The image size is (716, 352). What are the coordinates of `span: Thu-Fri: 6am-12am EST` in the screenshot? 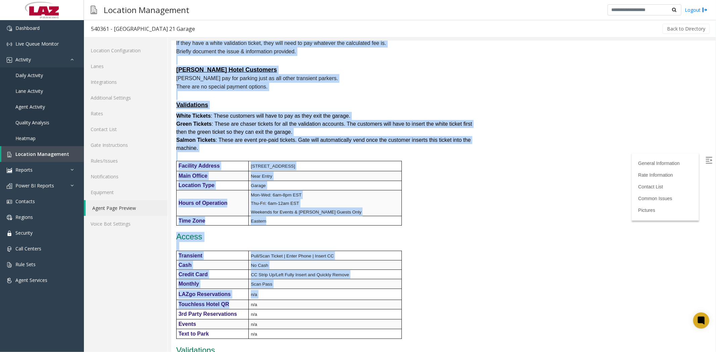 It's located at (104, 162).